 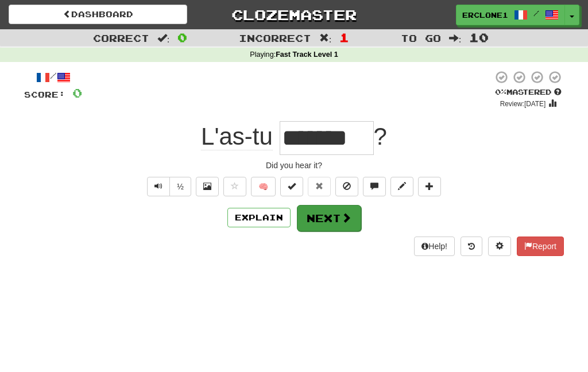 What do you see at coordinates (275, 38) in the screenshot?
I see `span: Incorrect` at bounding box center [275, 38].